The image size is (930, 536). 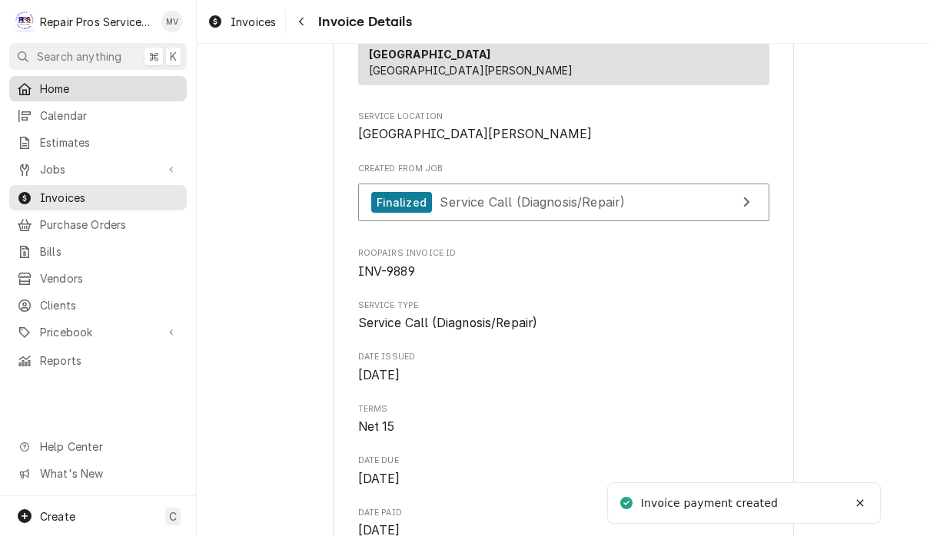 I want to click on span: Bills, so click(x=109, y=251).